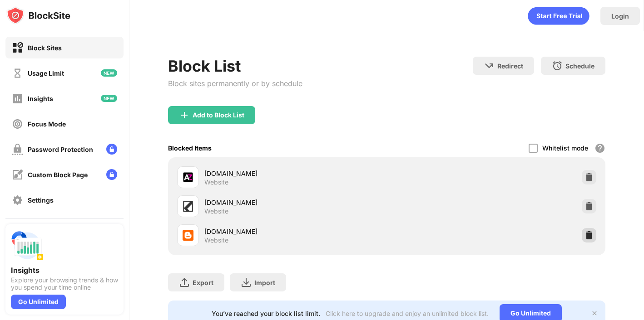  Describe the element at coordinates (18, 98) in the screenshot. I see `img: insights-off.svg` at that location.